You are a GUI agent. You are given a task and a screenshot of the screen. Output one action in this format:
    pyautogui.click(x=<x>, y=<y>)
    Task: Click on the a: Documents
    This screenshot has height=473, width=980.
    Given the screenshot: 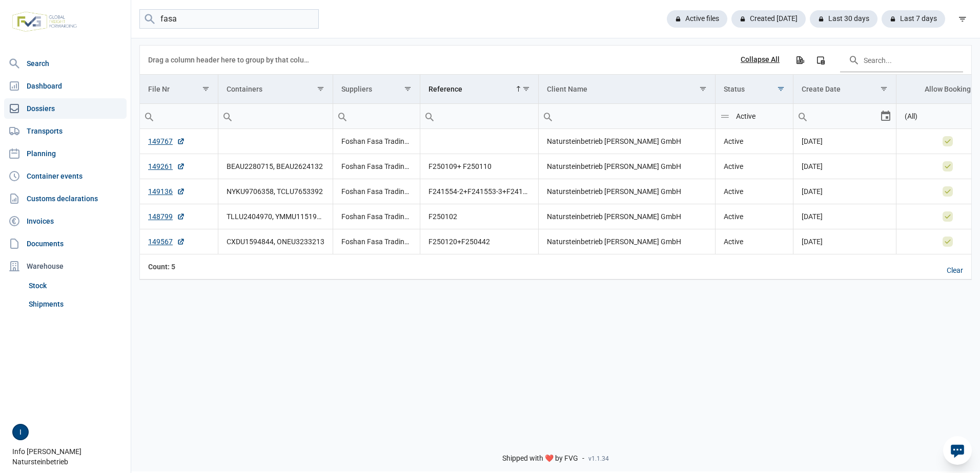 What is the action you would take?
    pyautogui.click(x=65, y=243)
    